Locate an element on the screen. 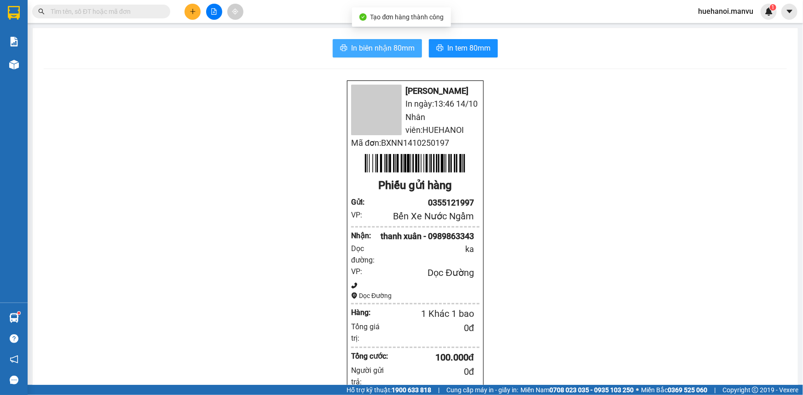 The width and height of the screenshot is (803, 395). strong: 1900 633 818 is located at coordinates (411, 390).